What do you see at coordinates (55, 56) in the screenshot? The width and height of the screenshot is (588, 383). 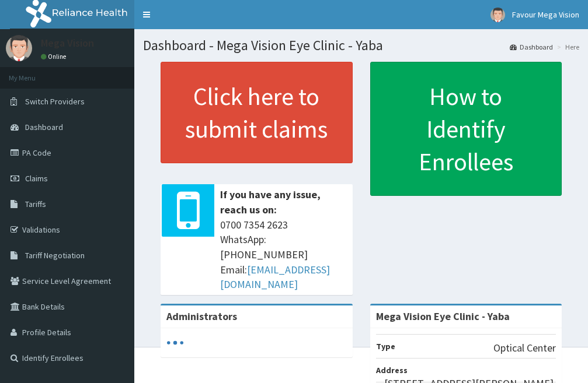 I see `a: Online` at bounding box center [55, 56].